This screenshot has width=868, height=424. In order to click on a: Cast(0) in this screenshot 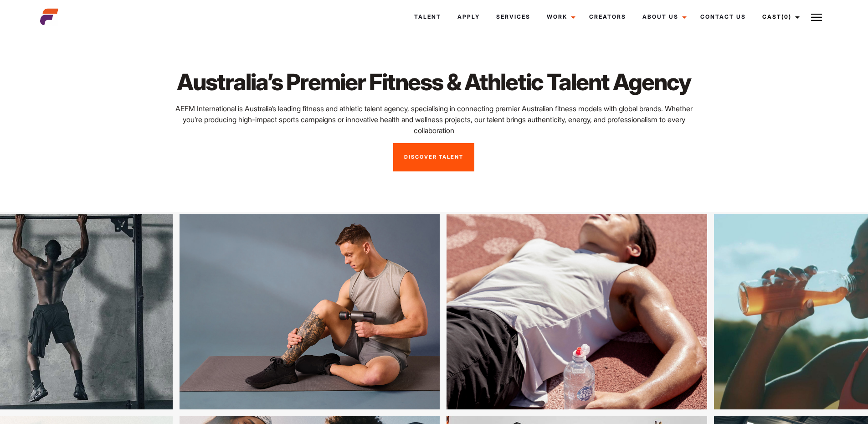, I will do `click(779, 17)`.